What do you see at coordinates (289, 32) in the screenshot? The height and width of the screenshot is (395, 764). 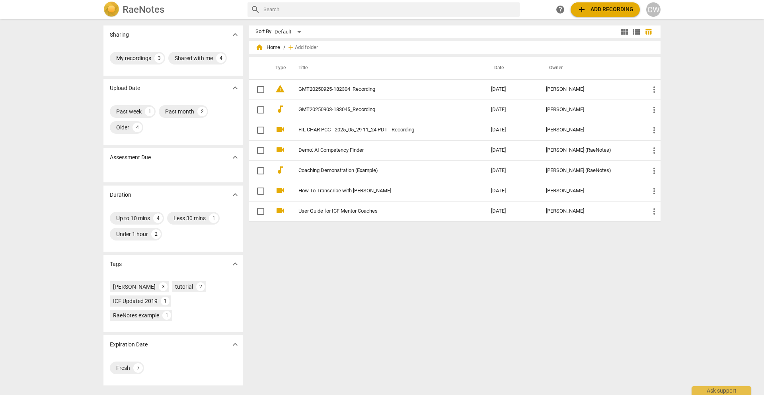 I see `div: Default` at bounding box center [289, 32].